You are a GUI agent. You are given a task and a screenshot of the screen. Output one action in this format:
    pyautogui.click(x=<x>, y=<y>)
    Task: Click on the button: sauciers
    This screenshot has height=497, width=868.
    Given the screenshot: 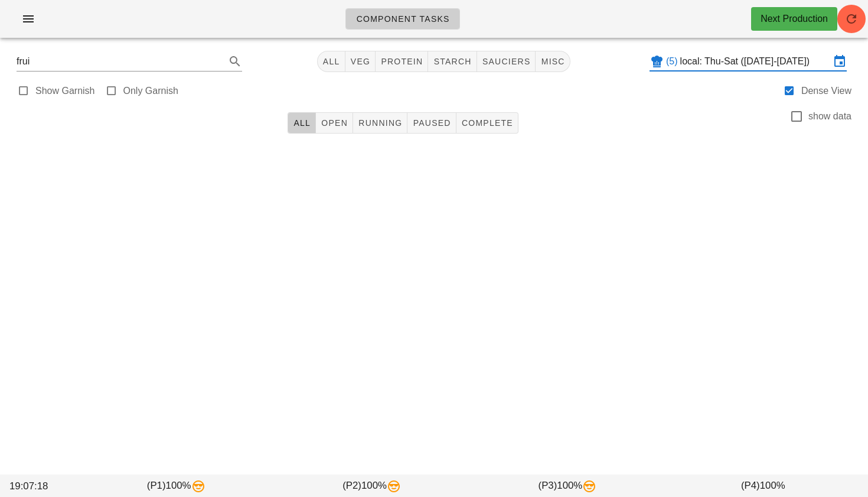 What is the action you would take?
    pyautogui.click(x=506, y=62)
    